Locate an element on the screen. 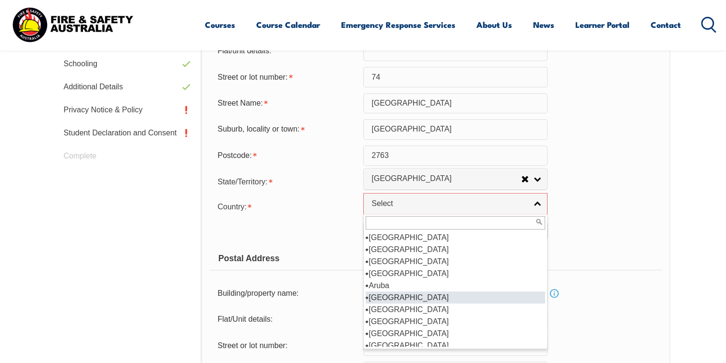 This screenshot has height=363, width=726. a: Privacy Notice & Policy is located at coordinates (126, 110).